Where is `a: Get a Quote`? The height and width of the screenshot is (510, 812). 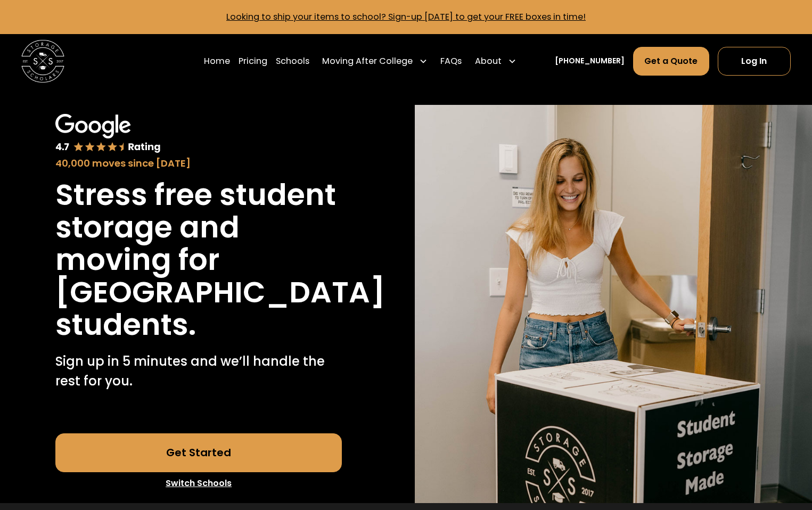 a: Get a Quote is located at coordinates (671, 62).